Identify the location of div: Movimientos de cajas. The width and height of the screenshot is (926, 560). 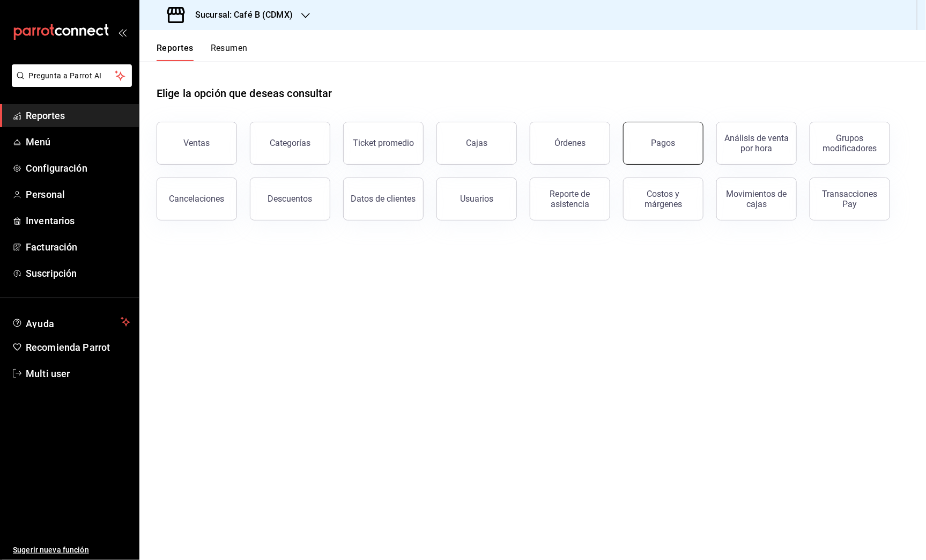
(757, 199).